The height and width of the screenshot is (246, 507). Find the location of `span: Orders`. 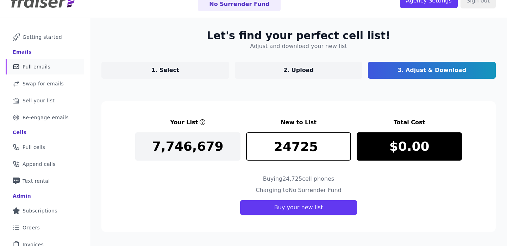

span: Orders is located at coordinates (31, 227).